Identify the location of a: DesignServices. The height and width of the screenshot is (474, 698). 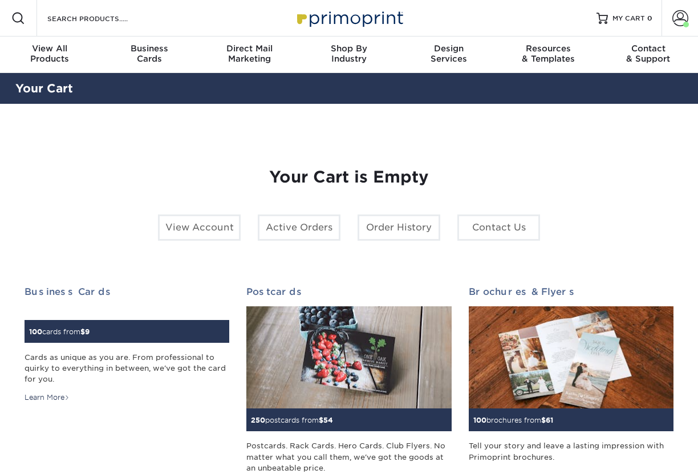
(448, 55).